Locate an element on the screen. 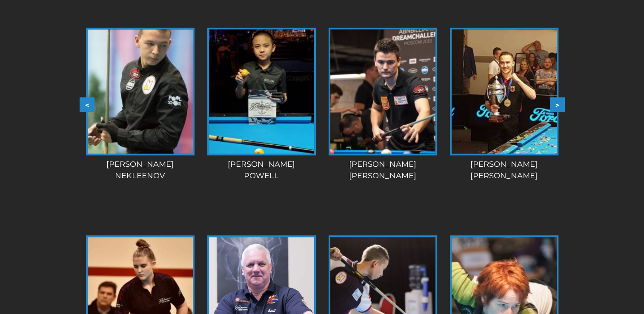 The width and height of the screenshot is (644, 314). div: Carousel Navigation is located at coordinates (322, 104).